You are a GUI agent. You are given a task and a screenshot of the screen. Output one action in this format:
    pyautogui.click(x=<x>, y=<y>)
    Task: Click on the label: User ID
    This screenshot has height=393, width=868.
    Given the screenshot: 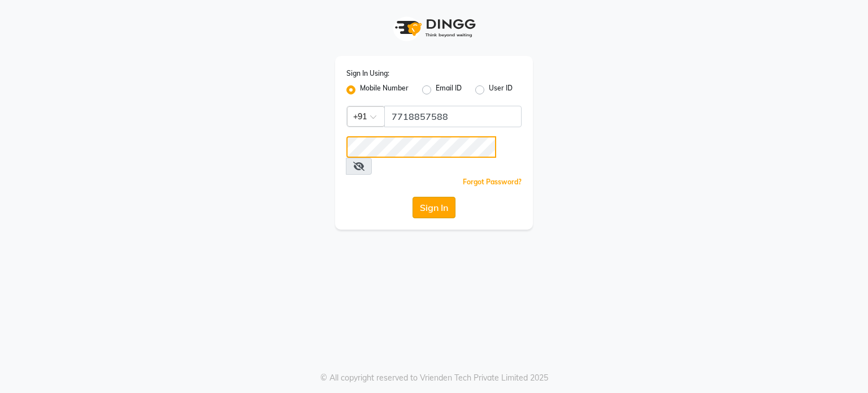 What is the action you would take?
    pyautogui.click(x=501, y=90)
    